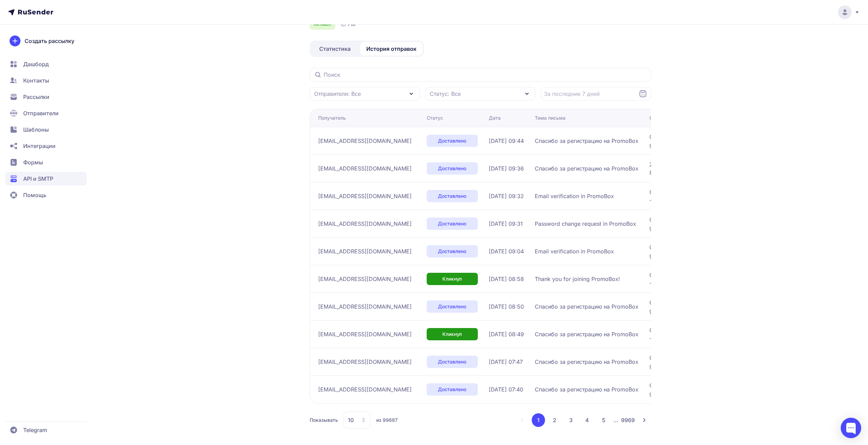  What do you see at coordinates (36, 80) in the screenshot?
I see `span: Контакты` at bounding box center [36, 80].